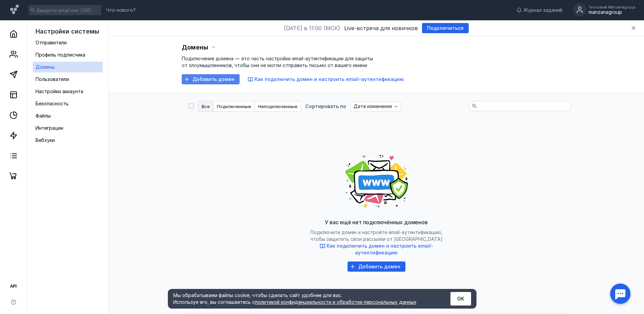 This screenshot has height=314, width=644. I want to click on span: Все, so click(206, 106).